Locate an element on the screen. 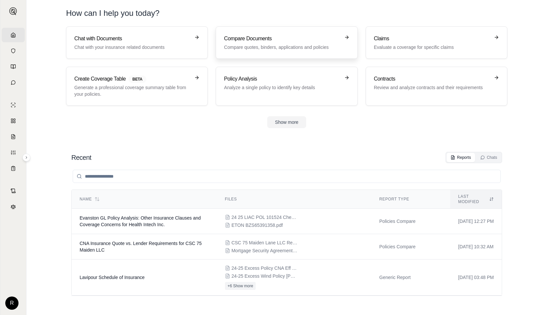  p: Evaluate a coverage for specific claims is located at coordinates (431, 47).